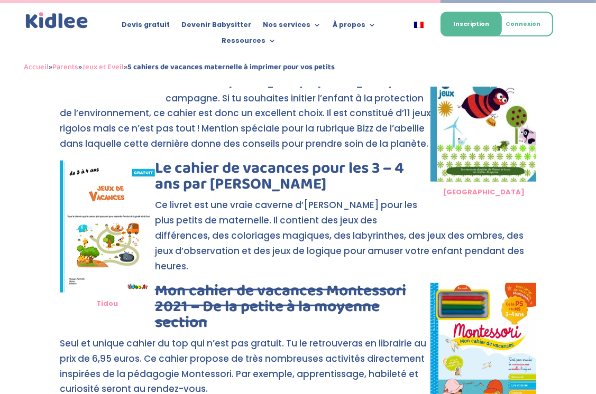 This screenshot has width=596, height=394. I want to click on a: Nos services, so click(292, 27).